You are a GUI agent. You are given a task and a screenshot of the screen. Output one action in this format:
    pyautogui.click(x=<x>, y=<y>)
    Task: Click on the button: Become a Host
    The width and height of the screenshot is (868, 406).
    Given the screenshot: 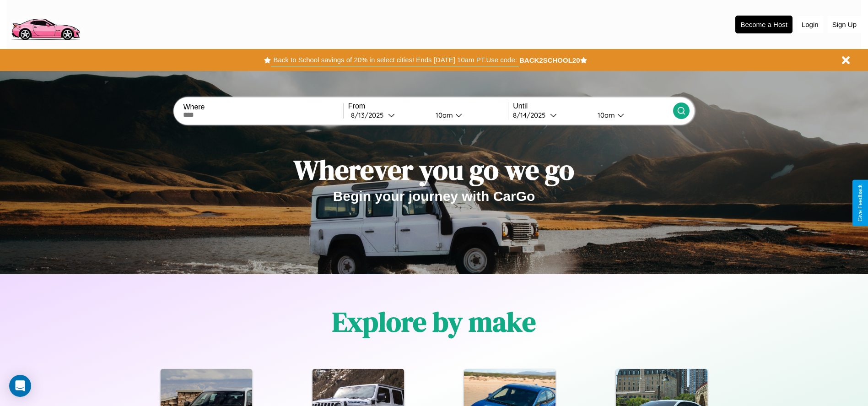 What is the action you would take?
    pyautogui.click(x=764, y=25)
    